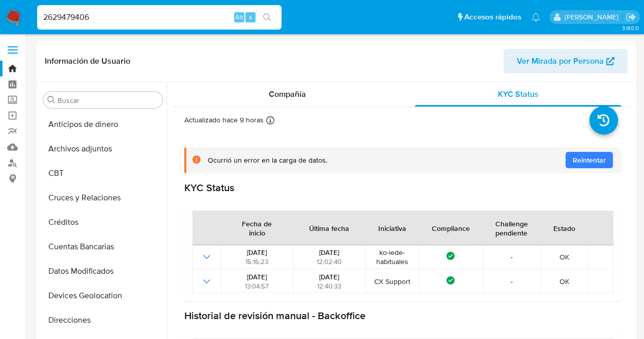  What do you see at coordinates (224, 119) in the screenshot?
I see `p: Actualizado hace 9 horas` at bounding box center [224, 119].